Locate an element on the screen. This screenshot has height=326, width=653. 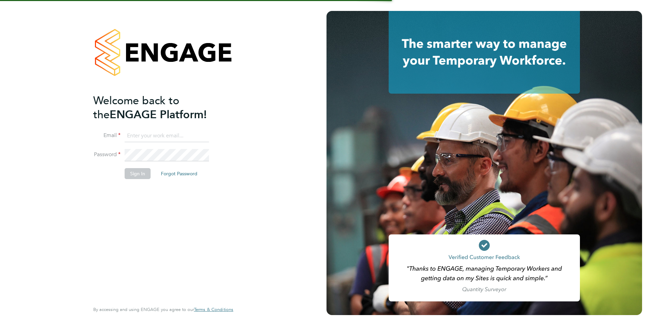
label: Password is located at coordinates (107, 154).